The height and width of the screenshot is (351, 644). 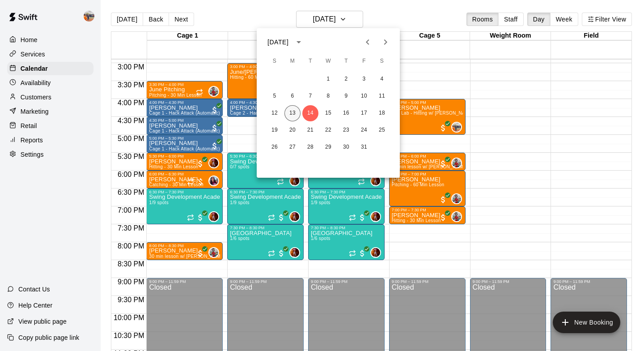 What do you see at coordinates (293, 113) in the screenshot?
I see `button: 13` at bounding box center [293, 113].